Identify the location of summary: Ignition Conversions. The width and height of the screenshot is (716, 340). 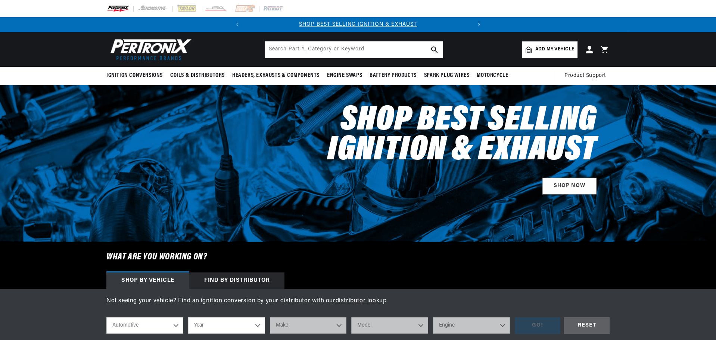
(136, 75).